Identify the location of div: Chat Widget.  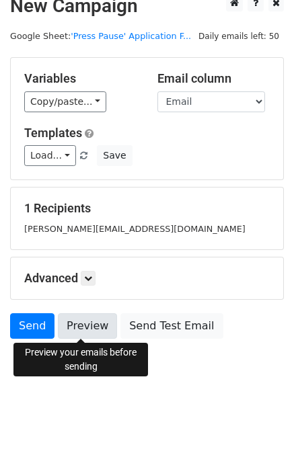
(260, 421).